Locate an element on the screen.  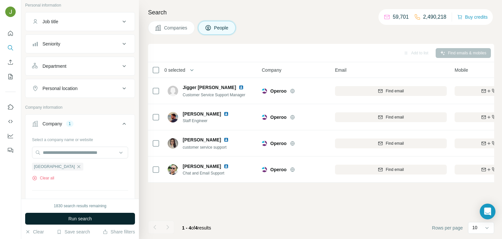
button: Personal location is located at coordinates (80, 88).